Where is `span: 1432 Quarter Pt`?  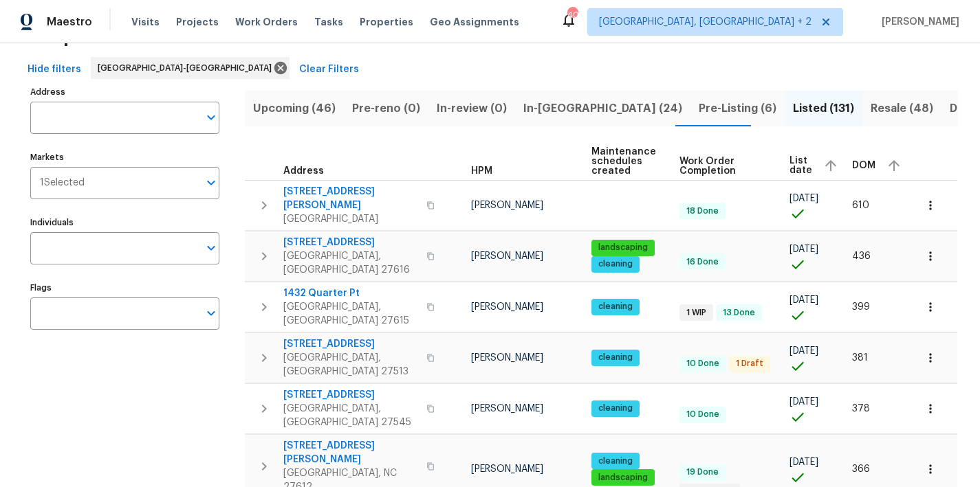
span: 1432 Quarter Pt is located at coordinates (351, 294).